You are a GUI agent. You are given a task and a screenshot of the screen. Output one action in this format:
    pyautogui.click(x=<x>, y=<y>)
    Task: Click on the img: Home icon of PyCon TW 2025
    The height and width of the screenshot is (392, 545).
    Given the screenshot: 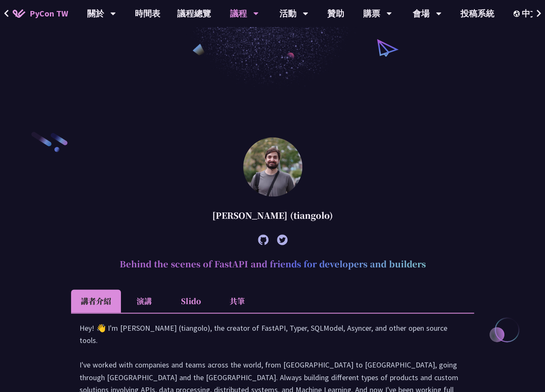 What is the action you would take?
    pyautogui.click(x=19, y=14)
    